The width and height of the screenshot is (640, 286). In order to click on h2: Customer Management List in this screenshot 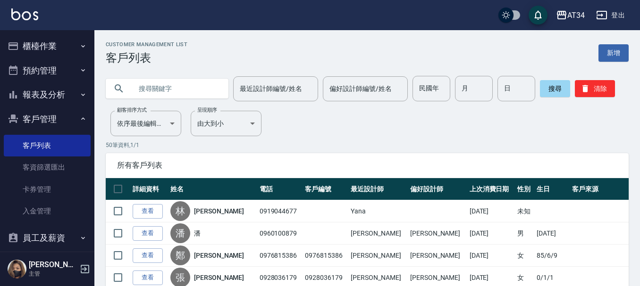, I will do `click(146, 44)`.